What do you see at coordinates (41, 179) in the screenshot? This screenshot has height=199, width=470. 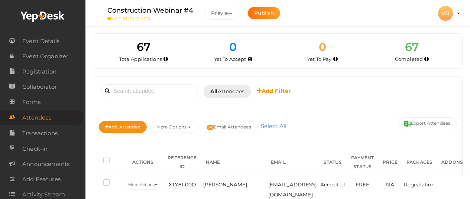 I see `span: Add Features` at bounding box center [41, 179].